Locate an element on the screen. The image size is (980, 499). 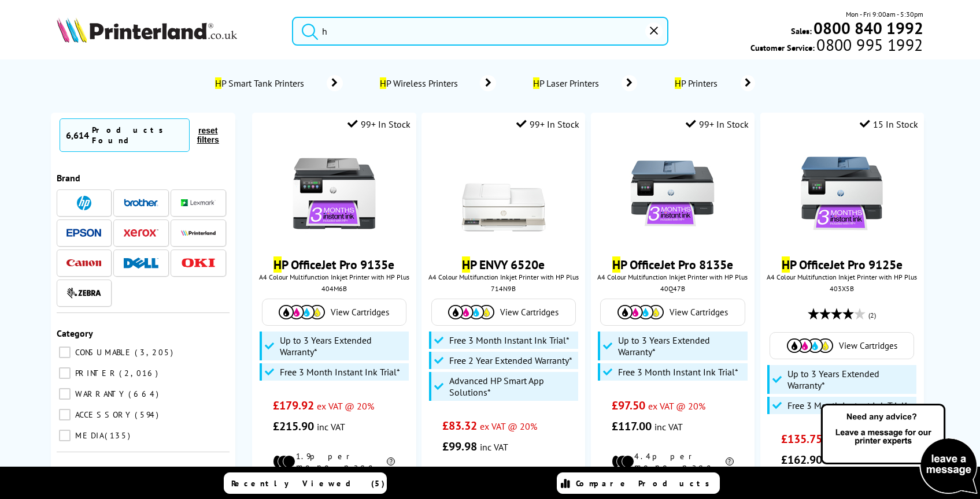
div: 404M6B is located at coordinates (333, 288).